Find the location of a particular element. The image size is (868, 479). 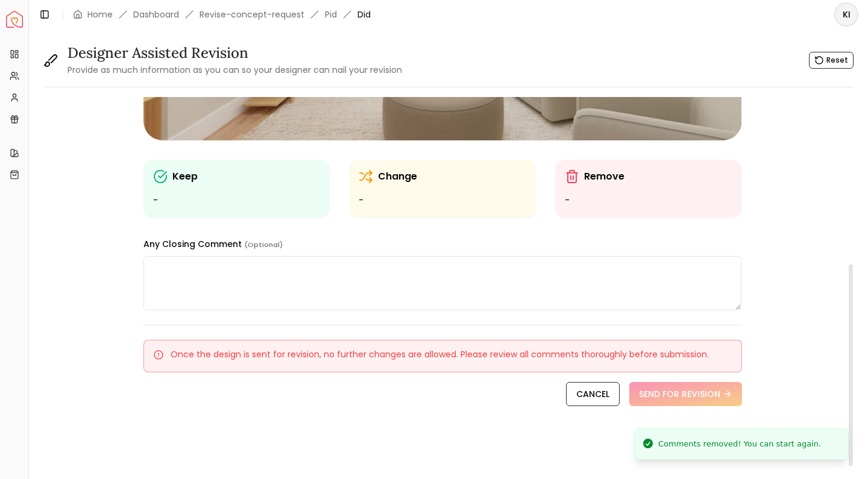

a: Home is located at coordinates (100, 15).